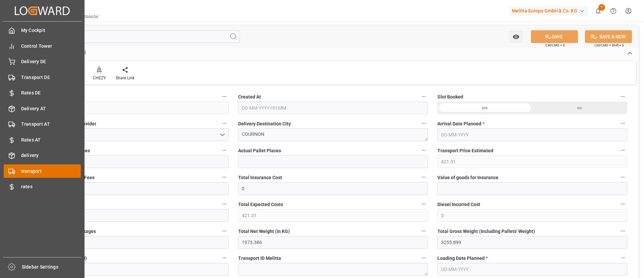 This screenshot has width=644, height=278. I want to click on input: DD-MM-YYYY HH:MM, so click(333, 108).